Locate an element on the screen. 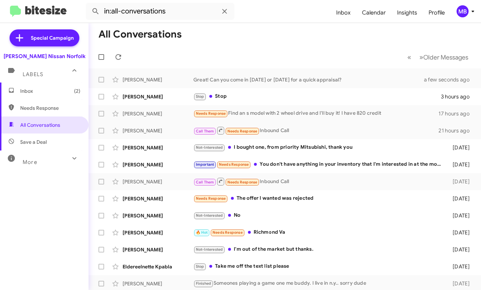  div: a few seconds ago is located at coordinates (454, 80).